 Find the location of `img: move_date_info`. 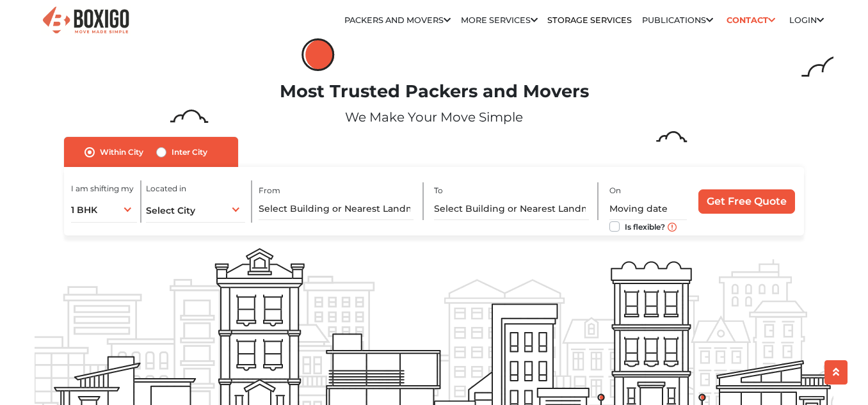

img: move_date_info is located at coordinates (672, 227).